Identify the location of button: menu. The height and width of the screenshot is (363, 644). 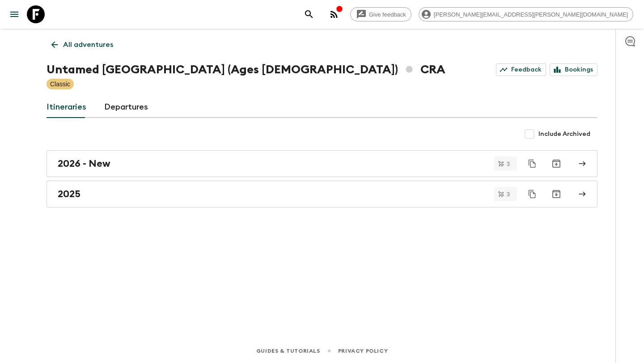
(14, 14).